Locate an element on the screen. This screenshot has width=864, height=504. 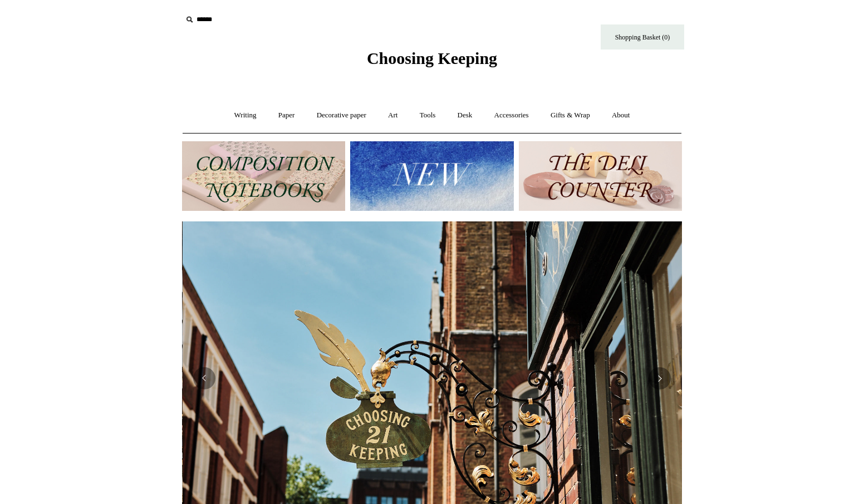
img: 202302 Composition ledgers.jpg__PID:69722ee6-fa44-49dd-a067-31375e5d54ec is located at coordinates (263, 176).